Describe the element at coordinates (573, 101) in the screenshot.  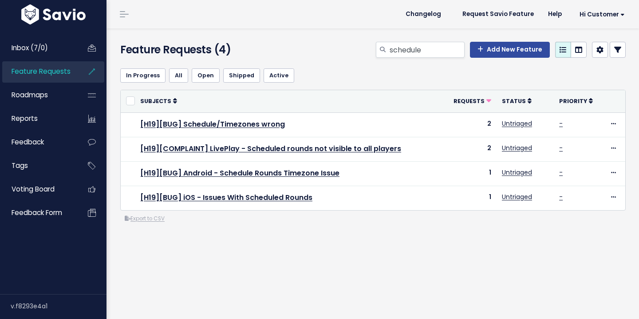
I see `span: Priority` at that location.